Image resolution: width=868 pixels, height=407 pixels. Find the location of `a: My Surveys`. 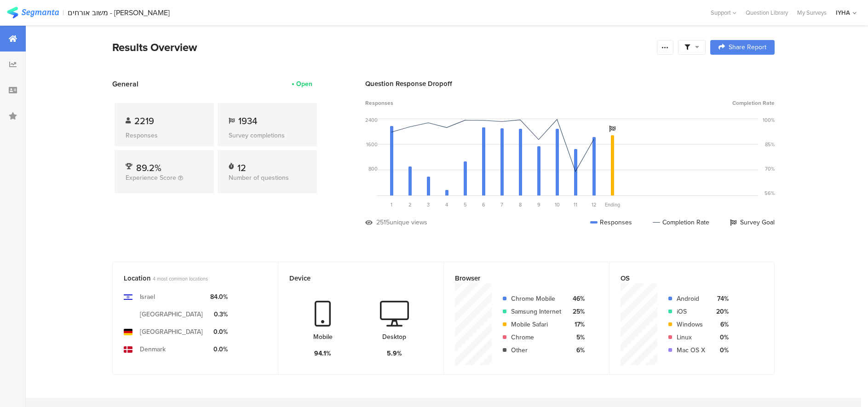

a: My Surveys is located at coordinates (812, 12).